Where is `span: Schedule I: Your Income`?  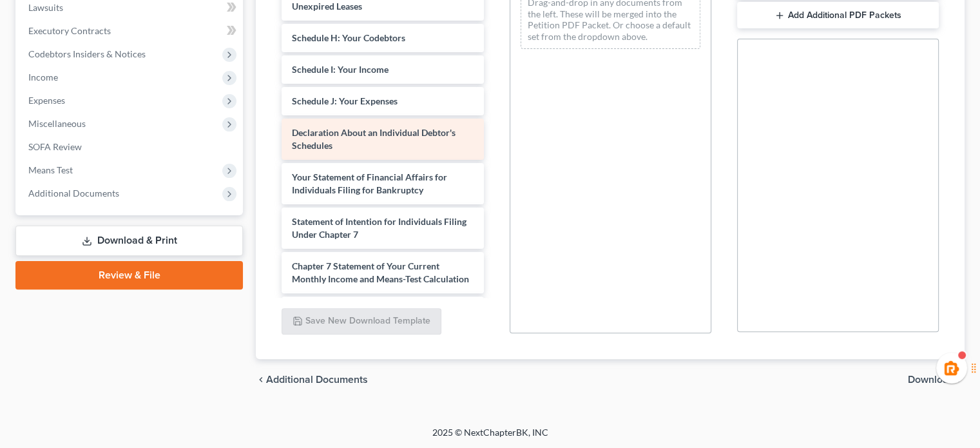
span: Schedule I: Your Income is located at coordinates (340, 69).